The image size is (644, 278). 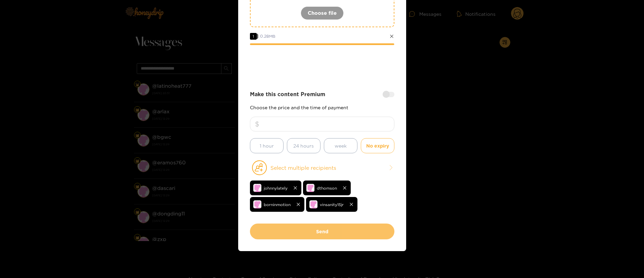 What do you see at coordinates (277, 204) in the screenshot?
I see `span: borninmotion` at bounding box center [277, 204].